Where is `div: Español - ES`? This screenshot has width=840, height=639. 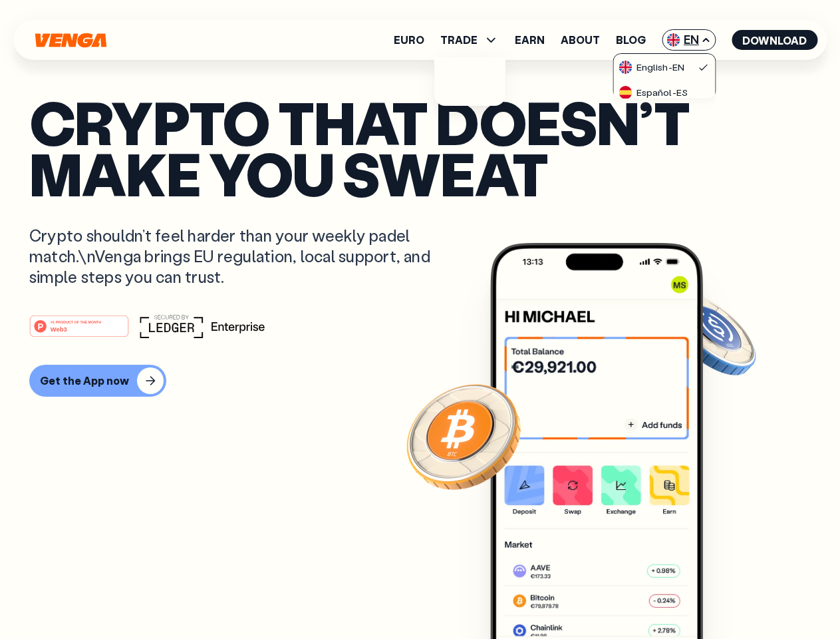
div: Español - ES is located at coordinates (653, 93).